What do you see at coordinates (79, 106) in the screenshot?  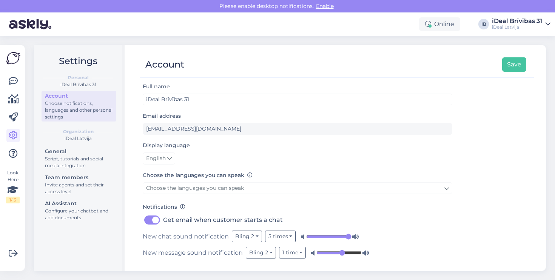 I see `a: AccountChoose notifications, languages and other personal settings` at bounding box center [79, 106].